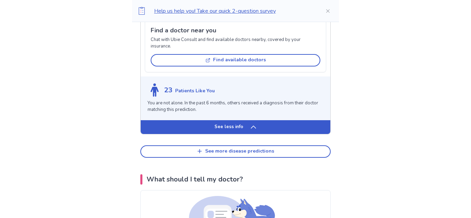 This screenshot has width=471, height=218. What do you see at coordinates (236, 59) in the screenshot?
I see `a: Find available doctors` at bounding box center [236, 59].